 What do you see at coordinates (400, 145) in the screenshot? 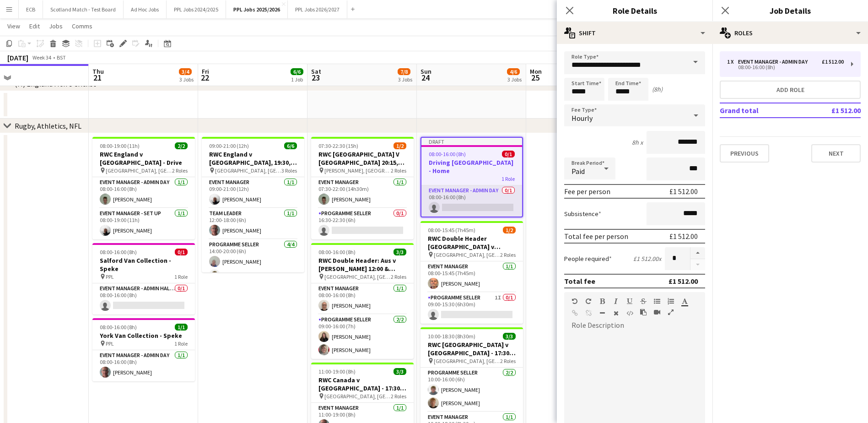
I see `span: 1/2` at bounding box center [400, 145].